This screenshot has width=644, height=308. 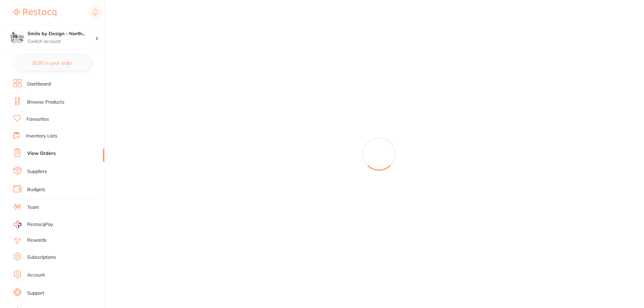 I want to click on a: Restocq Logo, so click(x=35, y=13).